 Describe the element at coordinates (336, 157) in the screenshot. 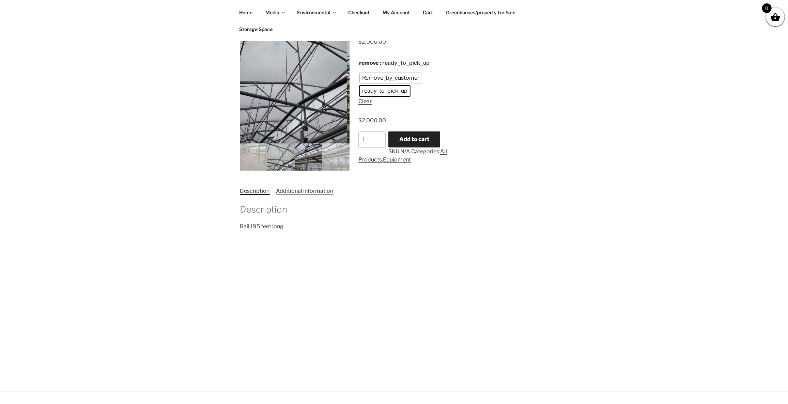

I see `img: Greenhouse Monorail Cart - Image 4` at that location.